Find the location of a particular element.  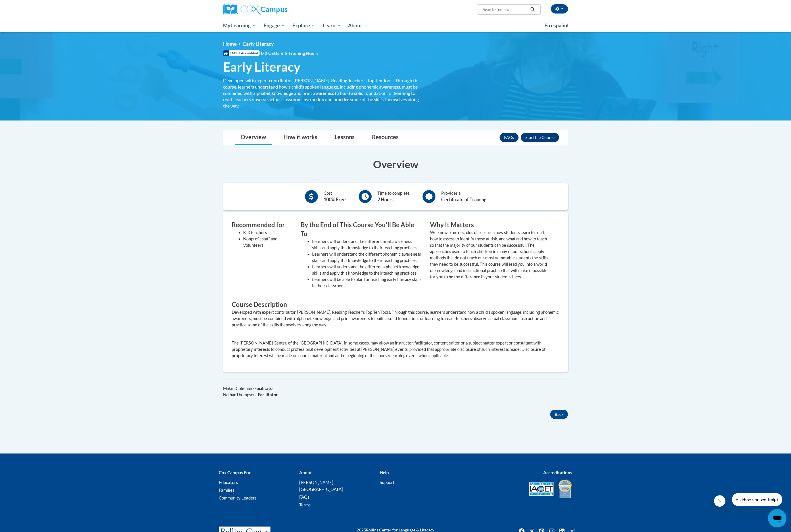

span: En español is located at coordinates (557, 25).